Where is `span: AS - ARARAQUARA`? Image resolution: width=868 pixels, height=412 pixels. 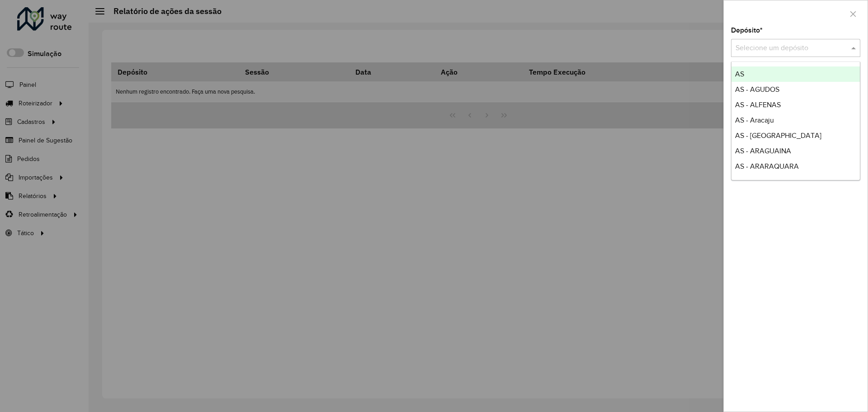
span: AS - ARARAQUARA is located at coordinates (767, 166).